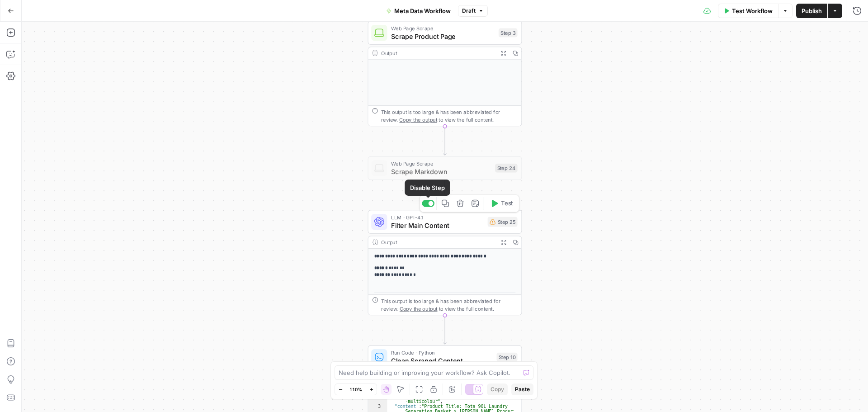 The image size is (868, 412). I want to click on button: Test, so click(502, 203).